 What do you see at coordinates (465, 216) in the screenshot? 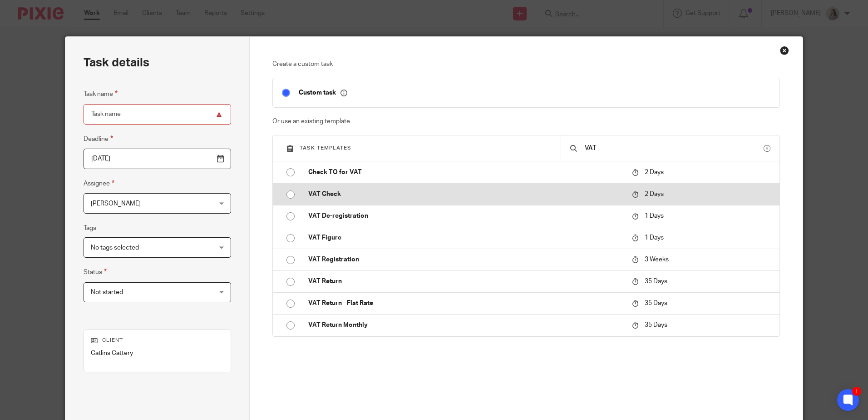
I see `p: VAT De-registration` at bounding box center [465, 216].